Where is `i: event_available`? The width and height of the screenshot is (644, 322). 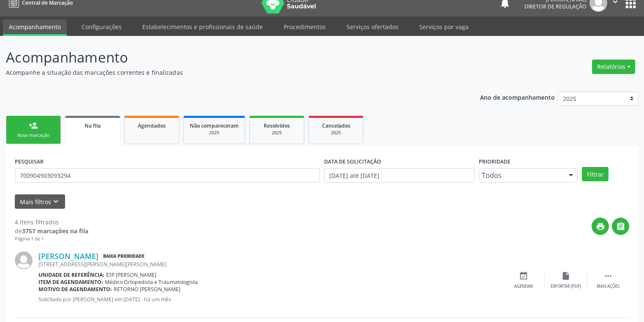
i: event_available is located at coordinates (523, 276).